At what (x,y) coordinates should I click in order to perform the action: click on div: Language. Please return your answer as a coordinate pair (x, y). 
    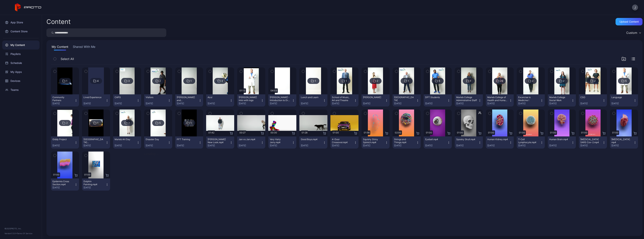
    Looking at the image, I should click on (622, 98).